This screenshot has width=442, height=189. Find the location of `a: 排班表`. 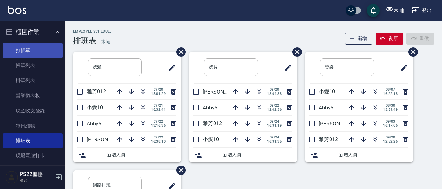

a: 排班表 is located at coordinates (33, 141).